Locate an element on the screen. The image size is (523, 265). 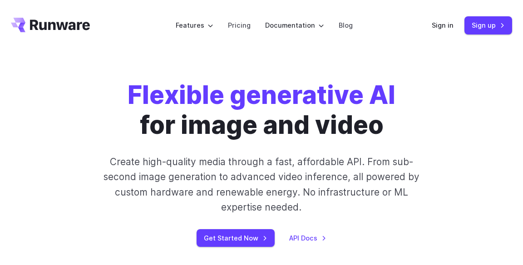
strong: Flexible generative AI is located at coordinates (261, 95).